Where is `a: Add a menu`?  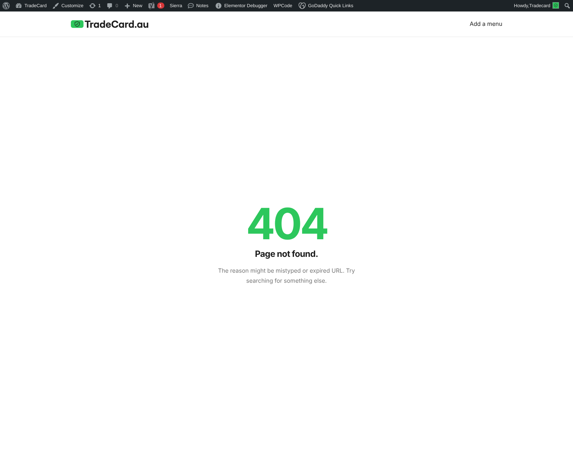
a: Add a menu is located at coordinates (486, 24).